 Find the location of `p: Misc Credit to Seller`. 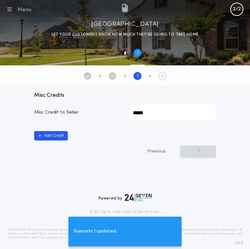

p: Misc Credit to Seller is located at coordinates (78, 112).